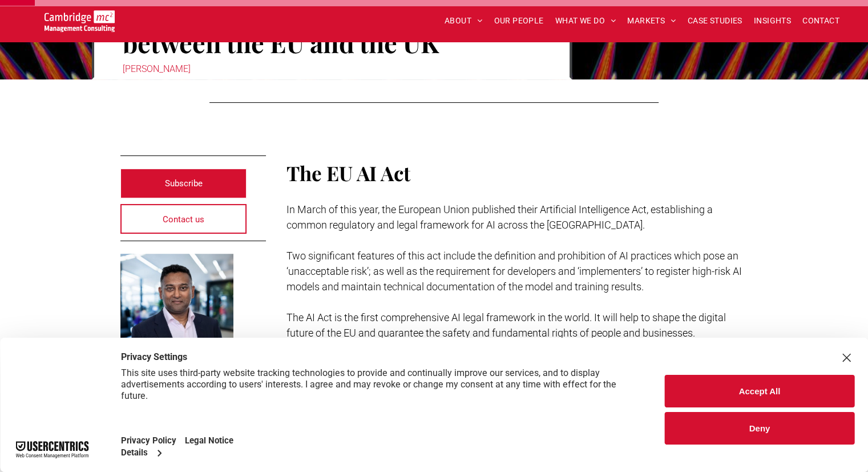  I want to click on a: CONTACT, so click(820, 21).